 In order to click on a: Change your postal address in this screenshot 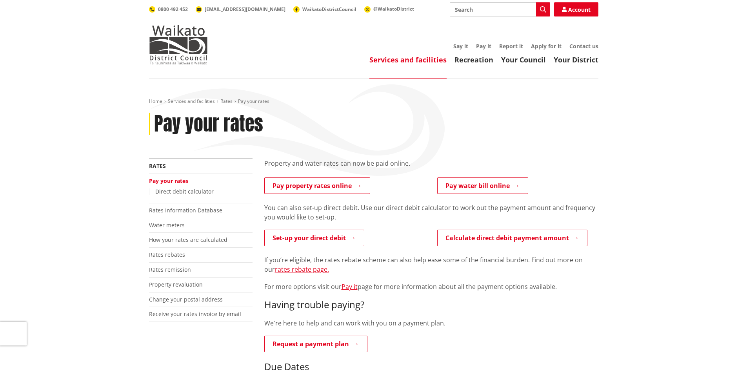, I will do `click(186, 299)`.